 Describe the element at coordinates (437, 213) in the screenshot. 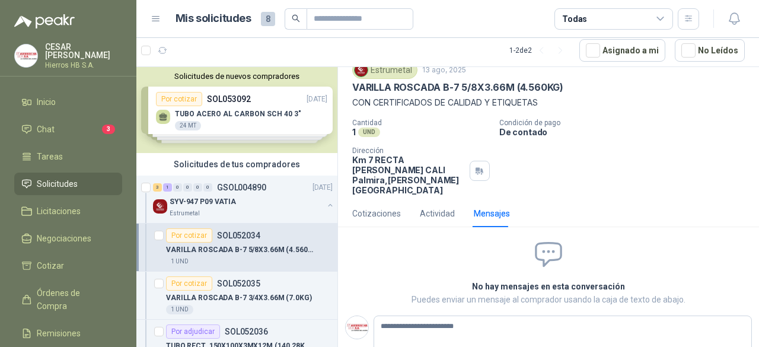

I see `div: Actividad` at that location.